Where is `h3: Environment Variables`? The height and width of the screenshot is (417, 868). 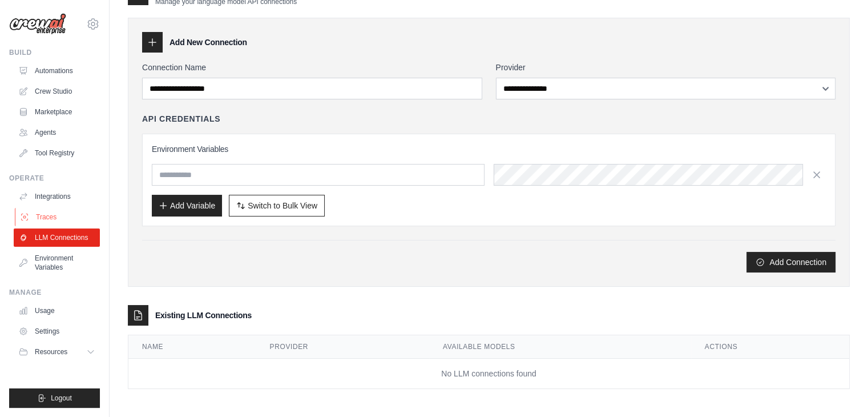 h3: Environment Variables is located at coordinates (489, 149).